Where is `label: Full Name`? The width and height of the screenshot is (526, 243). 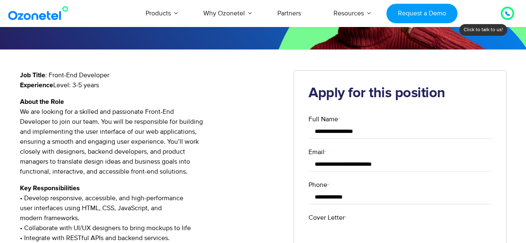 label: Full Name is located at coordinates (400, 119).